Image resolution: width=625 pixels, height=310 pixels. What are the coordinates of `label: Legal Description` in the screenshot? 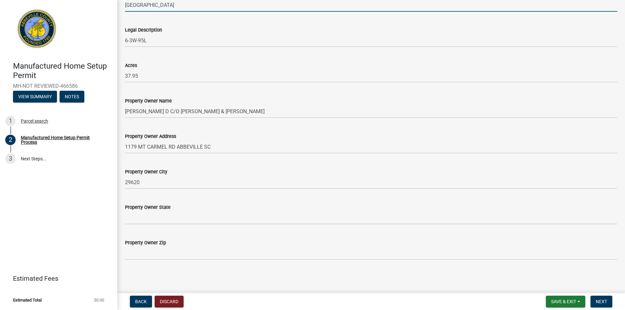 It's located at (144, 30).